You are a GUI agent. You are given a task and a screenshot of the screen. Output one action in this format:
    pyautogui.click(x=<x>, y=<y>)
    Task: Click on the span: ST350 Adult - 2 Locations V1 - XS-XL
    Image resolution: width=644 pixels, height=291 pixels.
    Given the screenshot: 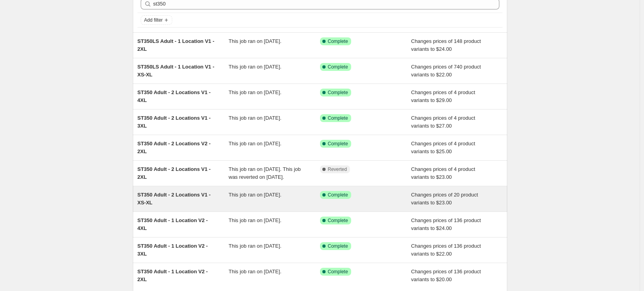 What is the action you would take?
    pyautogui.click(x=174, y=198)
    